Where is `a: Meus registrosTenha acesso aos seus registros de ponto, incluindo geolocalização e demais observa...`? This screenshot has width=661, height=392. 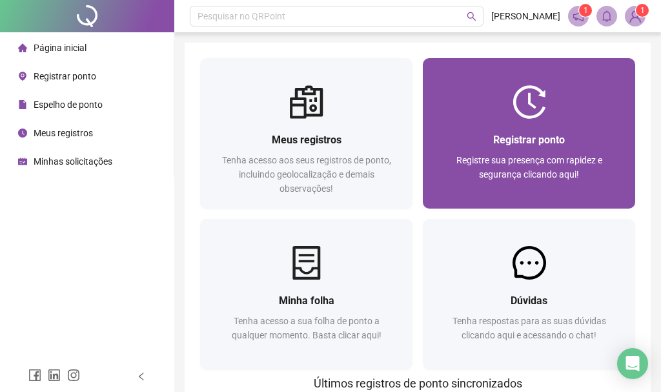
a: Meus registrosTenha acesso aos seus registros de ponto, incluindo geolocalização e demais observa... is located at coordinates (306, 133).